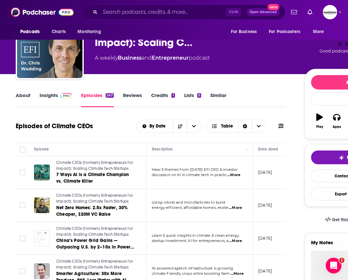  I want to click on a: Podchaser - Follow, Share and Rate Podcasts, so click(42, 12).